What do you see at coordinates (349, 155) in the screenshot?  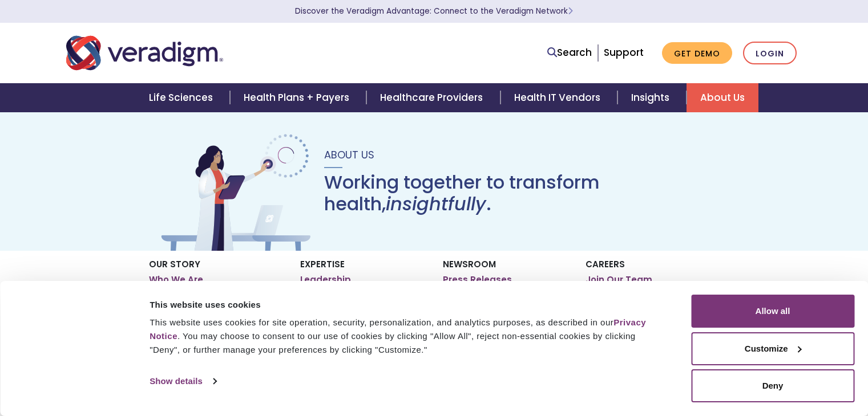 I see `span: About Us` at bounding box center [349, 155].